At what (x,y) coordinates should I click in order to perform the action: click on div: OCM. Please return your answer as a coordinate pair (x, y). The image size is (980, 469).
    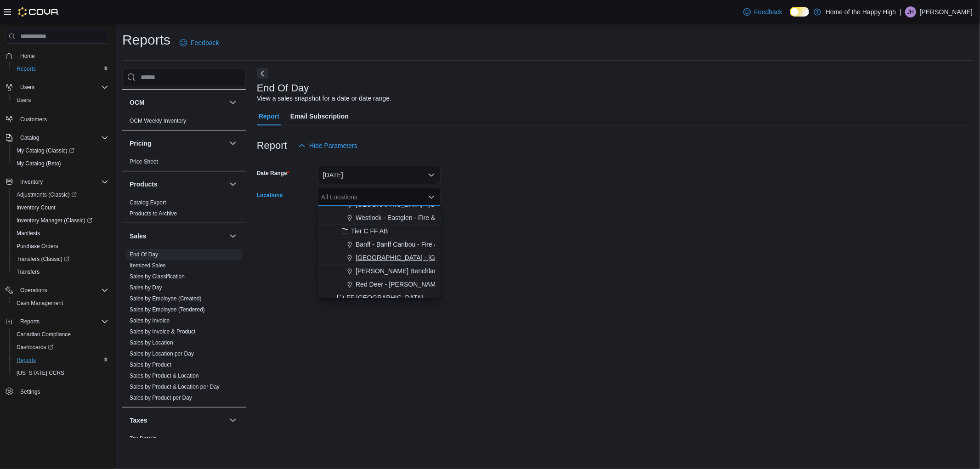
    Looking at the image, I should click on (184, 123).